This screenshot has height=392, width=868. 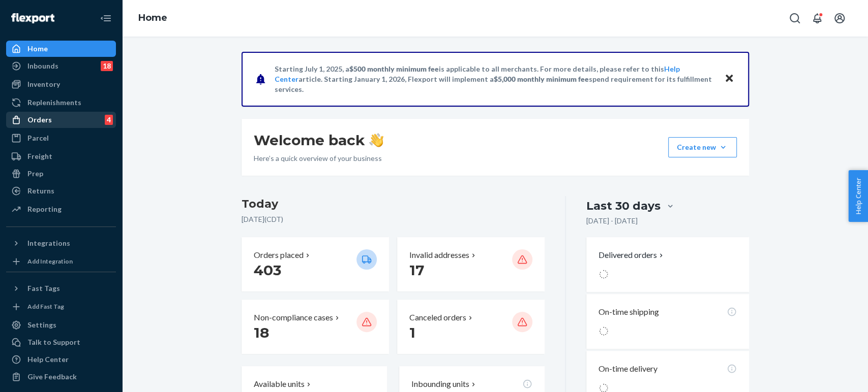 What do you see at coordinates (268, 270) in the screenshot?
I see `span: 403` at bounding box center [268, 270].